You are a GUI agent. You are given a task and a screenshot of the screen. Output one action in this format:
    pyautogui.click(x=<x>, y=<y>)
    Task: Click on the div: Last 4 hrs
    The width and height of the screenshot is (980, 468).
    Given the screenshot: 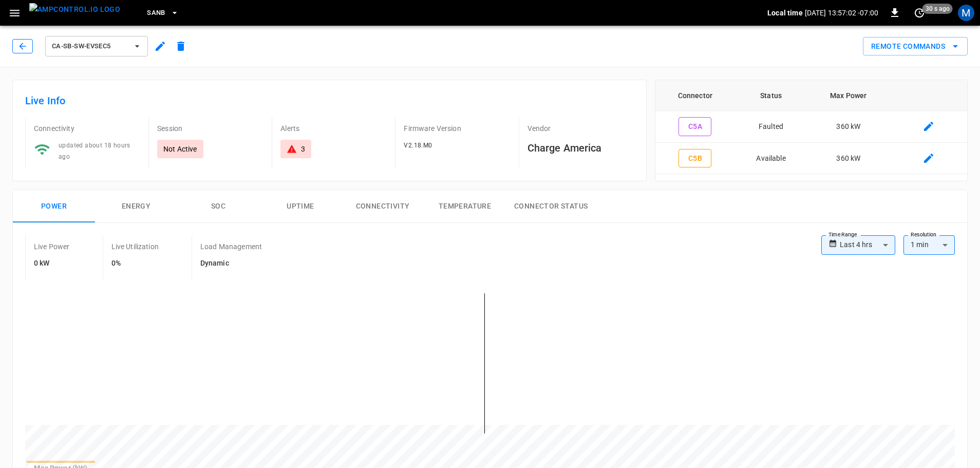 What is the action you would take?
    pyautogui.click(x=867, y=245)
    